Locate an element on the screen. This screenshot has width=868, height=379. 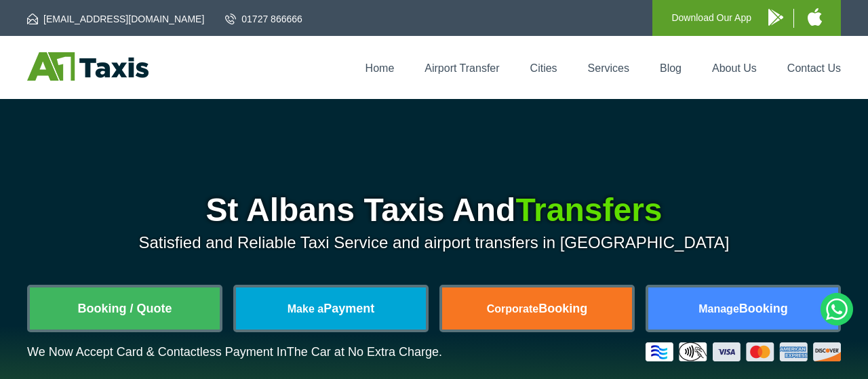
img: A1 Taxis St Albans LTD is located at coordinates (88, 66).